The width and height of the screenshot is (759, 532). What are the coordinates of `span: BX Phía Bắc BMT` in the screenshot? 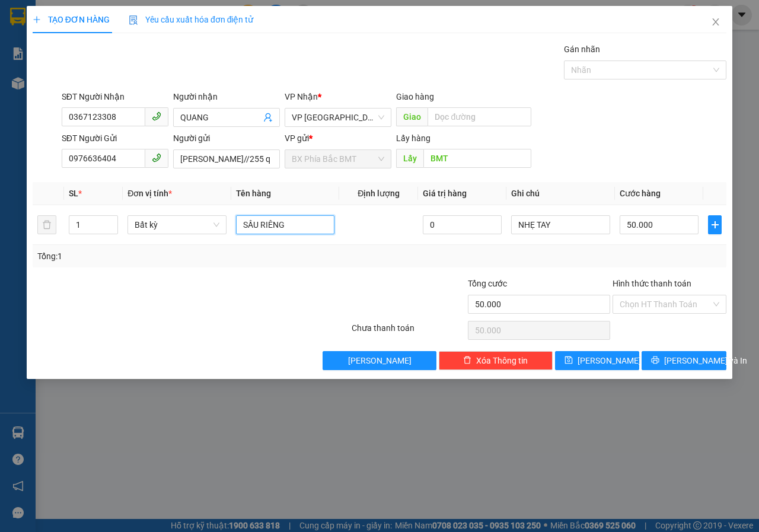 It's located at (338, 159).